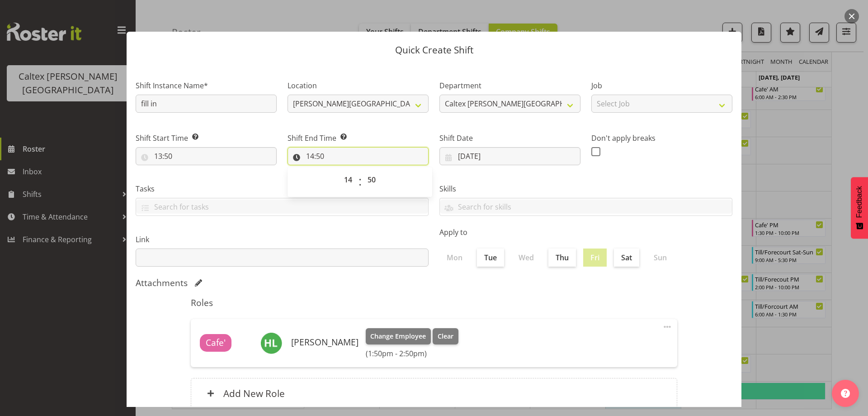 This screenshot has width=868, height=416. What do you see at coordinates (859, 207) in the screenshot?
I see `button: Feedback - Show survey` at bounding box center [859, 207].